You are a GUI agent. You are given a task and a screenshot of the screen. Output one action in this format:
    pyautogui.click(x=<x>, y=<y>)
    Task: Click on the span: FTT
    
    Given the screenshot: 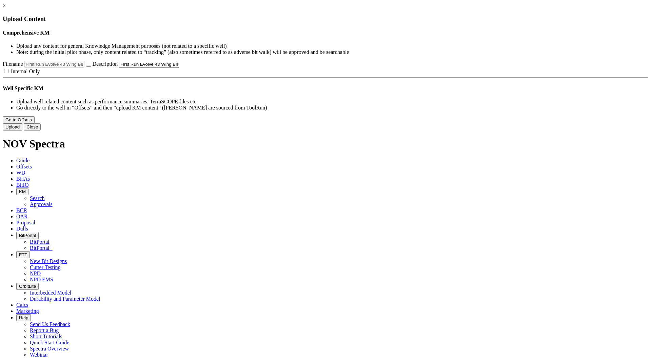 What is the action you would take?
    pyautogui.click(x=23, y=255)
    